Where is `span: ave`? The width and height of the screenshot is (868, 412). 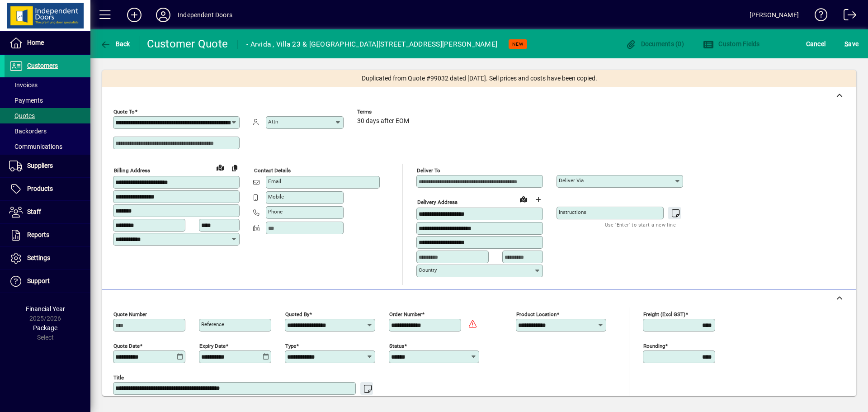 span: ave is located at coordinates (852, 44).